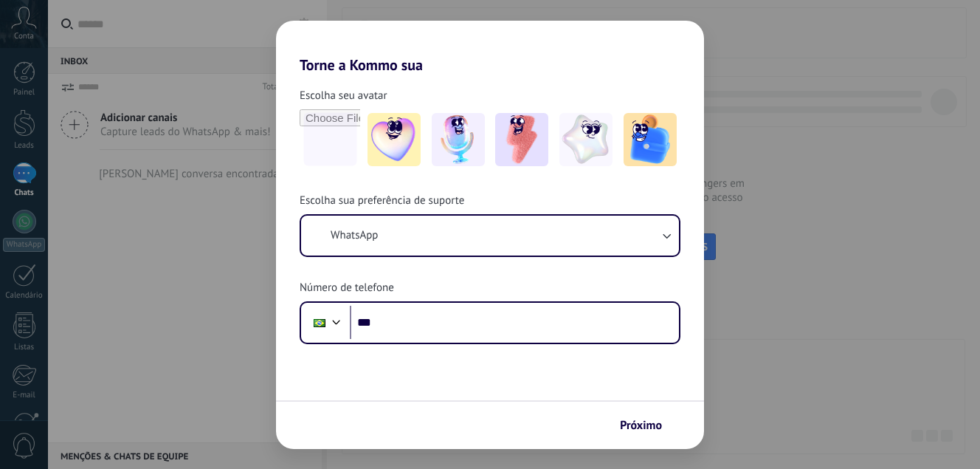 The height and width of the screenshot is (469, 980). Describe the element at coordinates (459, 139) in the screenshot. I see `img: -2.jpeg` at that location.